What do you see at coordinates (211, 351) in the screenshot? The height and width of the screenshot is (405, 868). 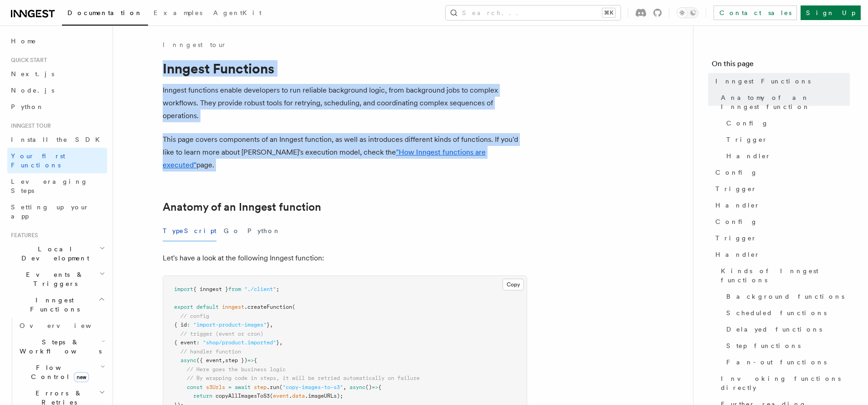 I see `span: // handler function` at bounding box center [211, 351].